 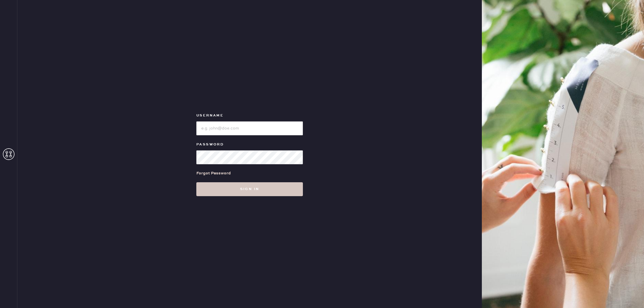 What do you see at coordinates (249, 129) in the screenshot?
I see `input: e.g. john@doe.com` at bounding box center [249, 129].